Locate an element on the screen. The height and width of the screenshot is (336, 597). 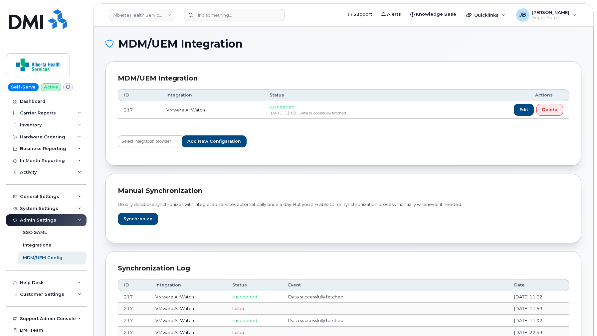
div: Synchronization Log is located at coordinates (344, 268).